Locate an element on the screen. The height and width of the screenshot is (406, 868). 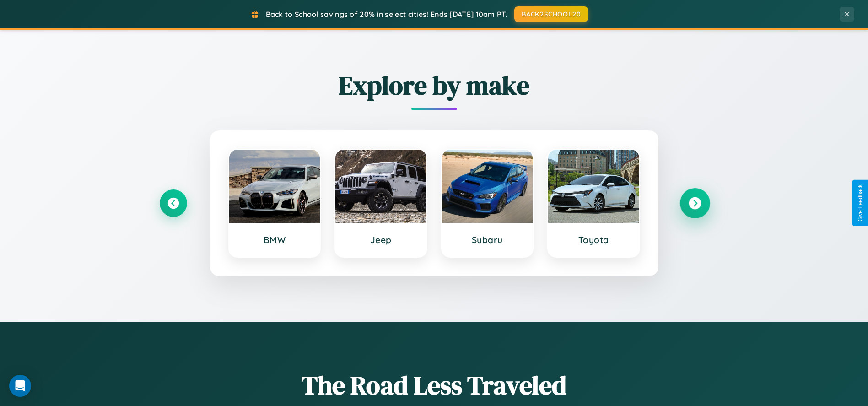
div: Open Intercom Messenger is located at coordinates (20, 386).